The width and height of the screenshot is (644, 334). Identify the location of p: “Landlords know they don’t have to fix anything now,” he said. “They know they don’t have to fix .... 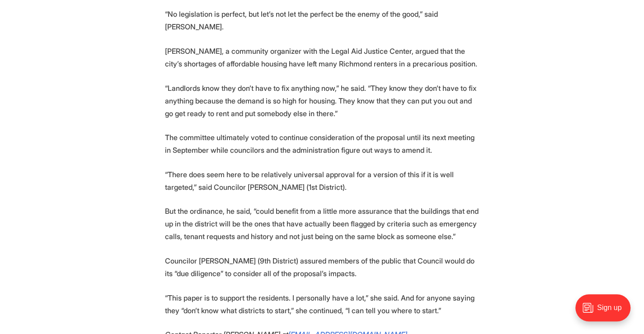
(322, 101).